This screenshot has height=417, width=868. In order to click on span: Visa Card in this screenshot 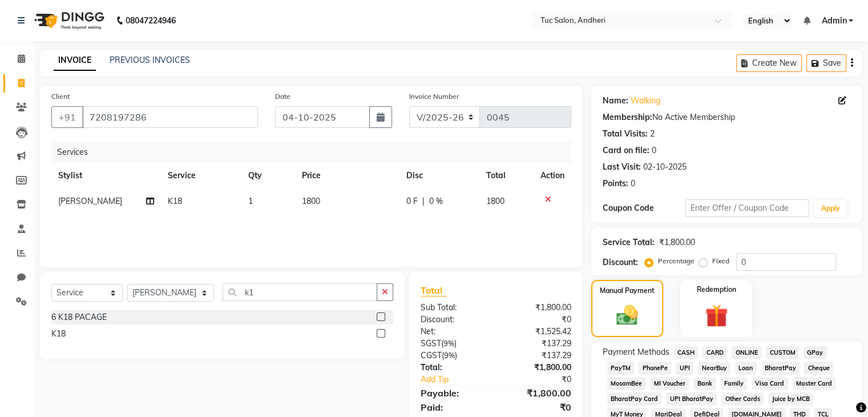, I will do `click(770, 383)`.